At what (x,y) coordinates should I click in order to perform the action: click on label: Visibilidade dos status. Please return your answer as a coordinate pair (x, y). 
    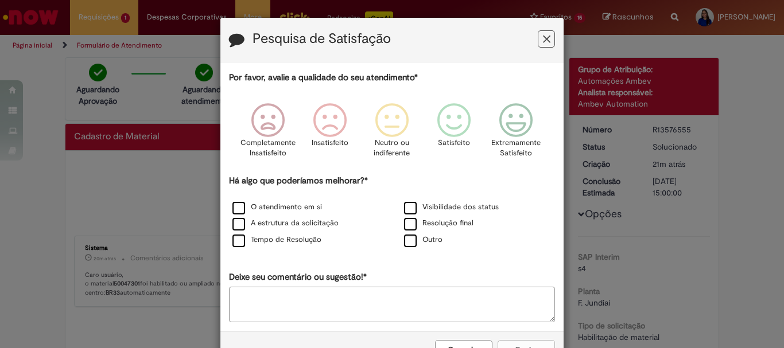
    Looking at the image, I should click on (451, 207).